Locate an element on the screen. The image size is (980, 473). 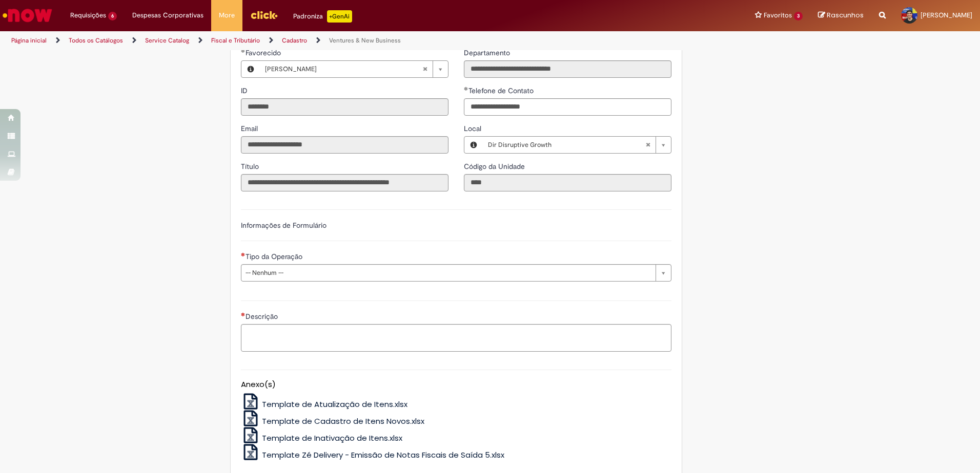
label: Somente leitura - ID is located at coordinates (245, 91).